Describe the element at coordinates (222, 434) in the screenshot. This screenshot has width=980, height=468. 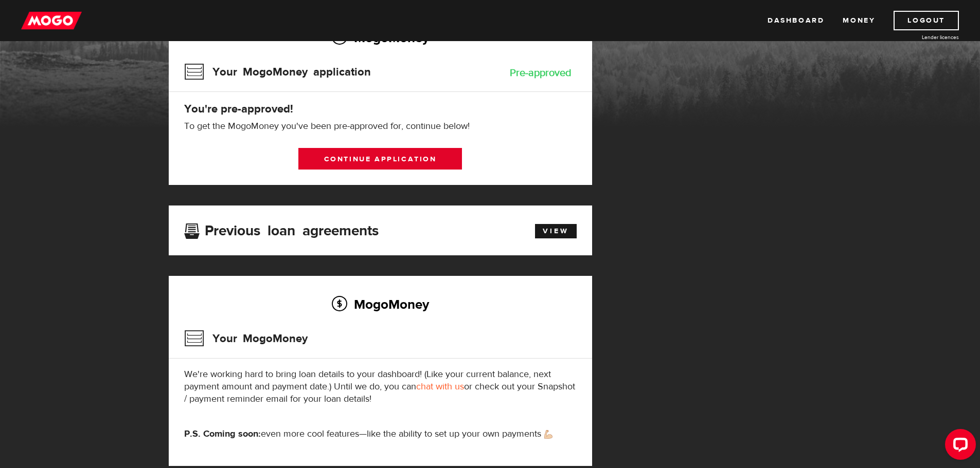
I see `strong: P.S. Coming soon:` at that location.